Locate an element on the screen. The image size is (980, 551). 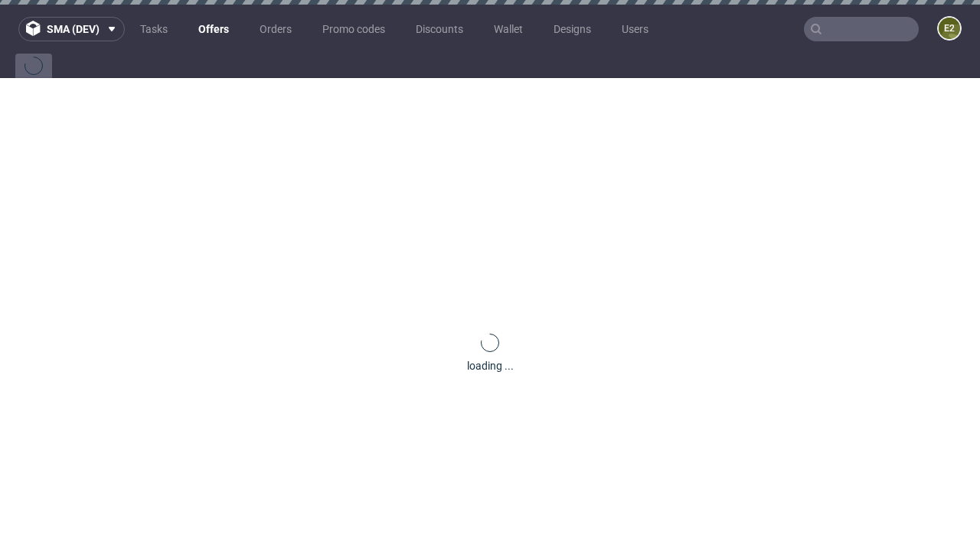
div: loading ... is located at coordinates (490, 366).